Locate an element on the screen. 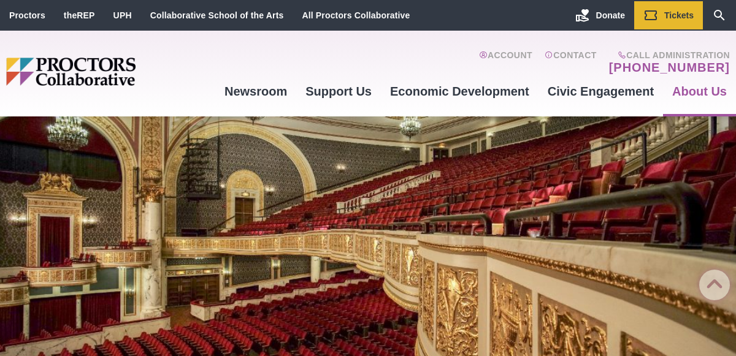 This screenshot has width=736, height=356. a: Civic Engagement is located at coordinates (601, 91).